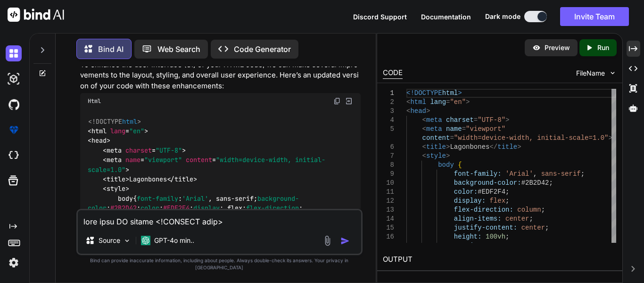 This screenshot has width=644, height=283. What do you see at coordinates (446, 16) in the screenshot?
I see `span: Documentation` at bounding box center [446, 16].